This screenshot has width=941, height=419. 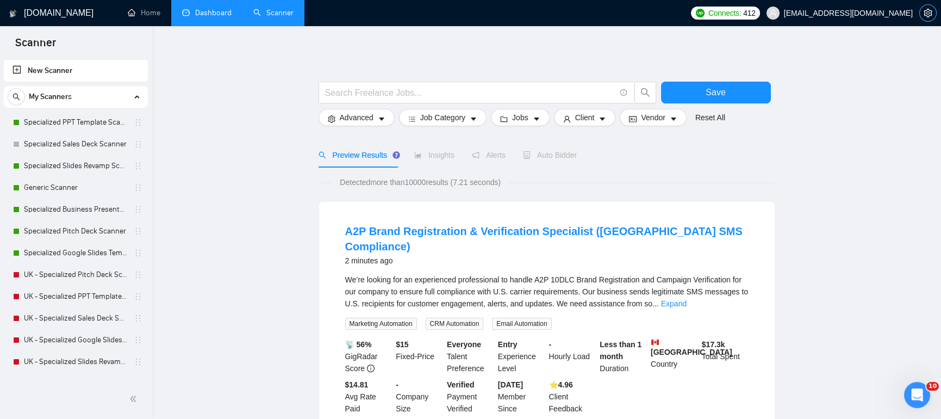 I want to click on b: $ 15, so click(x=402, y=344).